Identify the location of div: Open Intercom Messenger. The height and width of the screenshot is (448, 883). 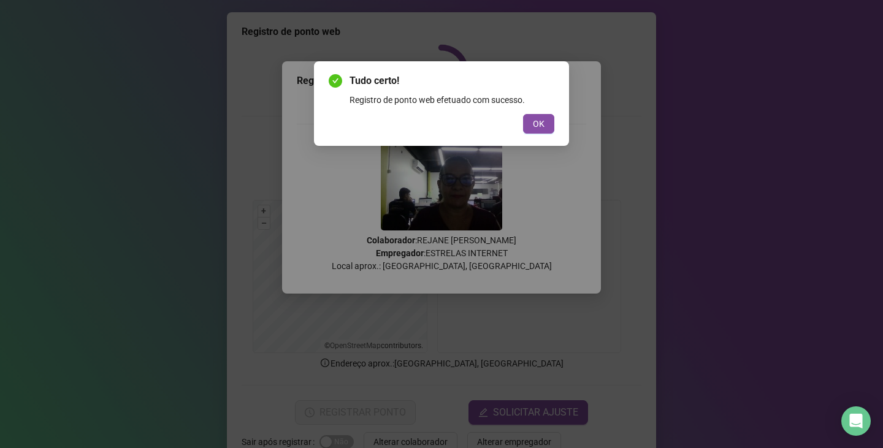
(856, 421).